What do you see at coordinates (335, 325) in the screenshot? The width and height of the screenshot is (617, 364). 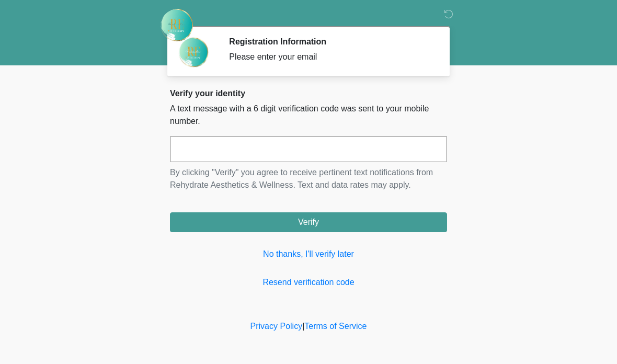 I see `a: Terms of Service` at bounding box center [335, 325].